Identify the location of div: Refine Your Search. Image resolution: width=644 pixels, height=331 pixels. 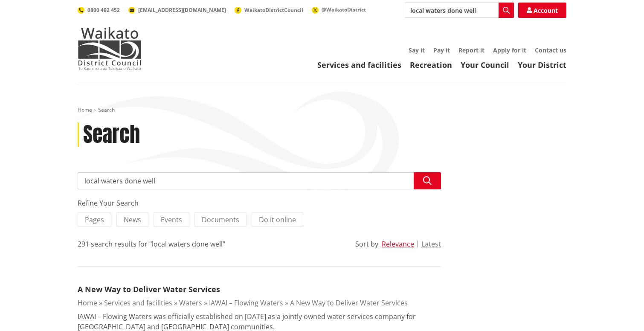
(259, 203).